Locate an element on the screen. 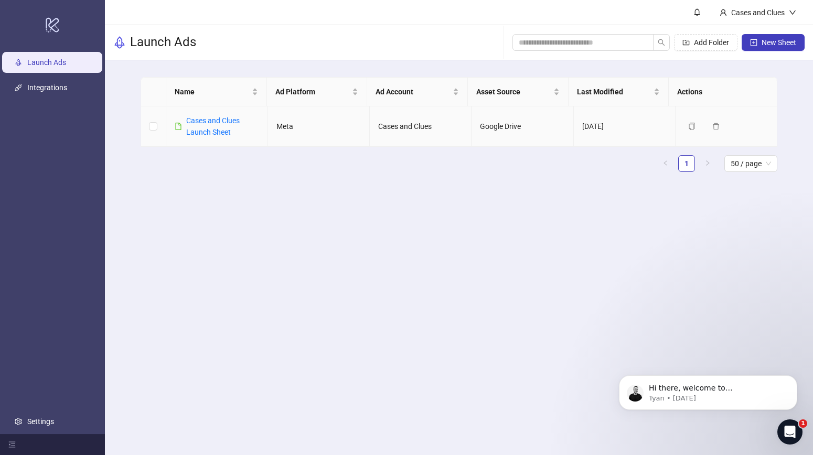  span: right is located at coordinates (707, 163).